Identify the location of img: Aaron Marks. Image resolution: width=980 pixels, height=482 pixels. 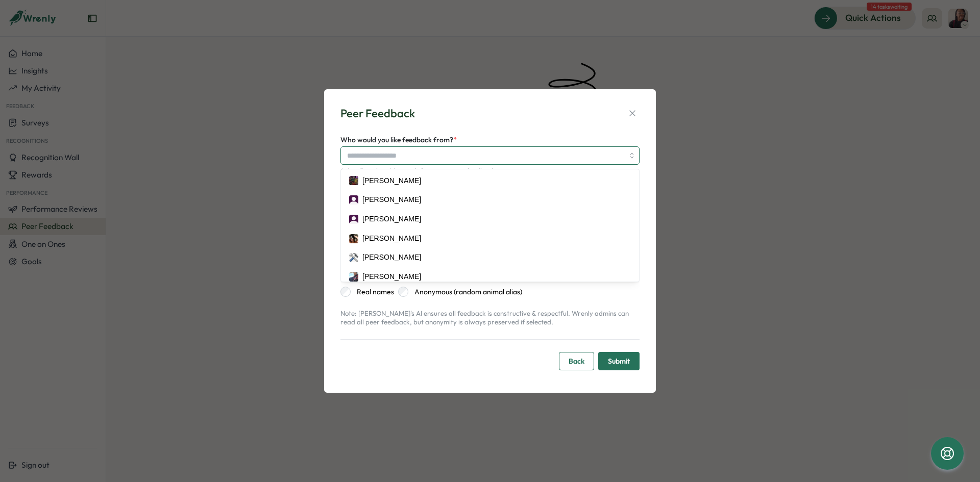
(354, 277).